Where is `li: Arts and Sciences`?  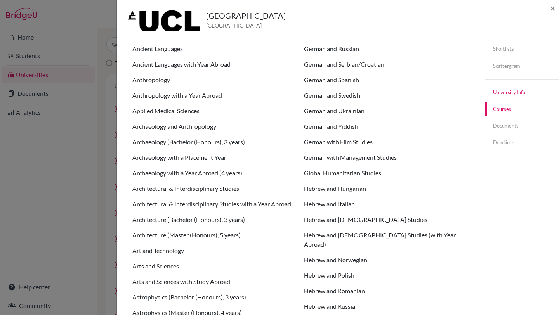 li: Arts and Sciences is located at coordinates (215, 266).